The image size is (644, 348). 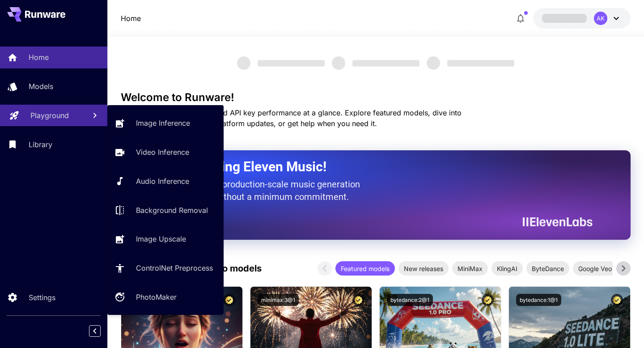 What do you see at coordinates (172, 210) in the screenshot?
I see `p: Background Removal` at bounding box center [172, 210].